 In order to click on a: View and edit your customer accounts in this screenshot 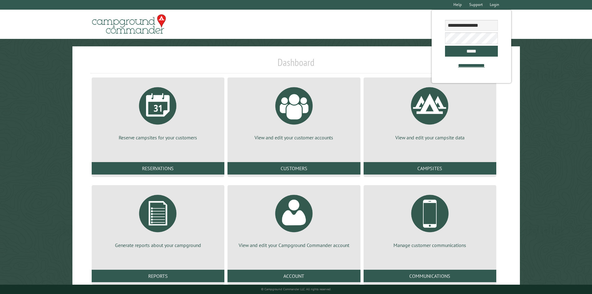, I will do `click(294, 112)`.